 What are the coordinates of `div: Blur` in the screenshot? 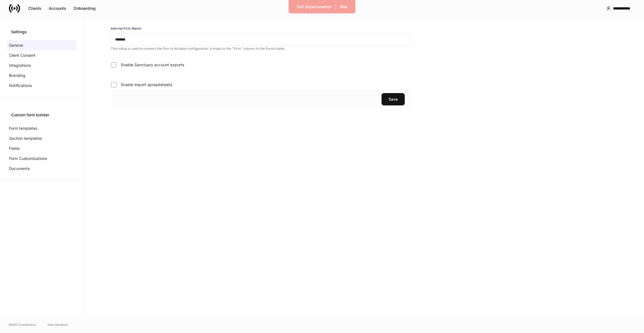 It's located at (344, 7).